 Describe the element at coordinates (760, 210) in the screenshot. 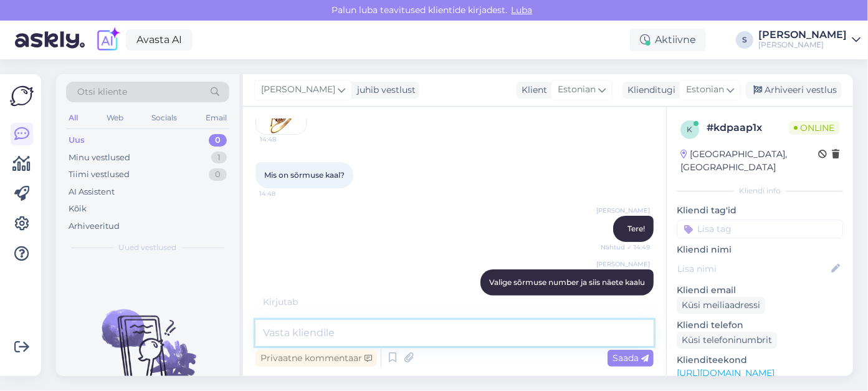

I see `p: Kliendi tag'id` at that location.